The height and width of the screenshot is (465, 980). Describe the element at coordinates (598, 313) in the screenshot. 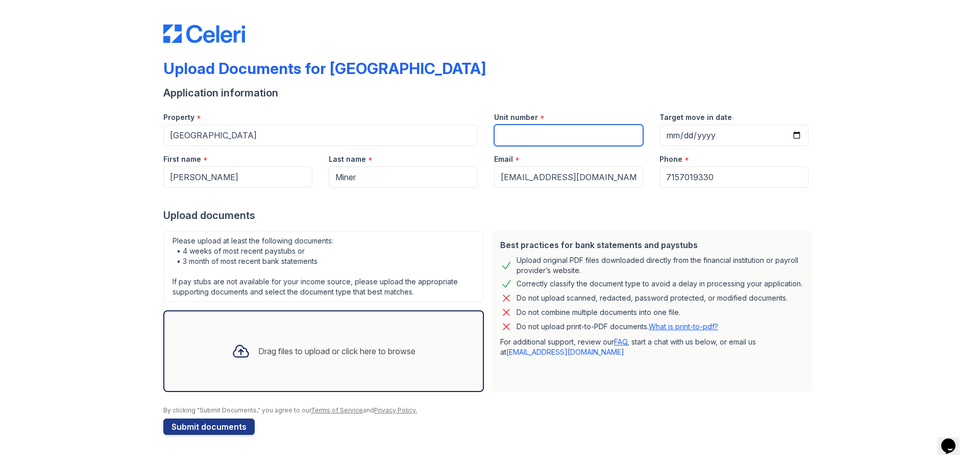

I see `div: Do not combine multiple documents into one file.` at that location.